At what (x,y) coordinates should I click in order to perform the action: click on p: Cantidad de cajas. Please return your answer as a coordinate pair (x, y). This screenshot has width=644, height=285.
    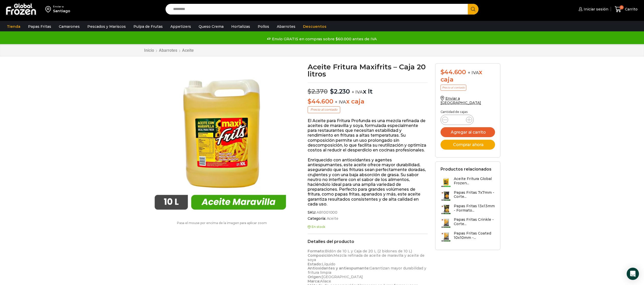
    Looking at the image, I should click on (468, 112).